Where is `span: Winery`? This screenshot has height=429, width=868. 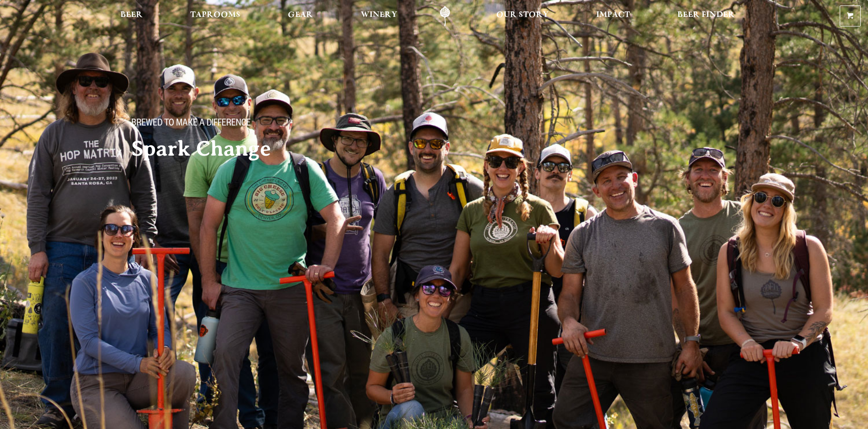
span: Winery is located at coordinates (379, 15).